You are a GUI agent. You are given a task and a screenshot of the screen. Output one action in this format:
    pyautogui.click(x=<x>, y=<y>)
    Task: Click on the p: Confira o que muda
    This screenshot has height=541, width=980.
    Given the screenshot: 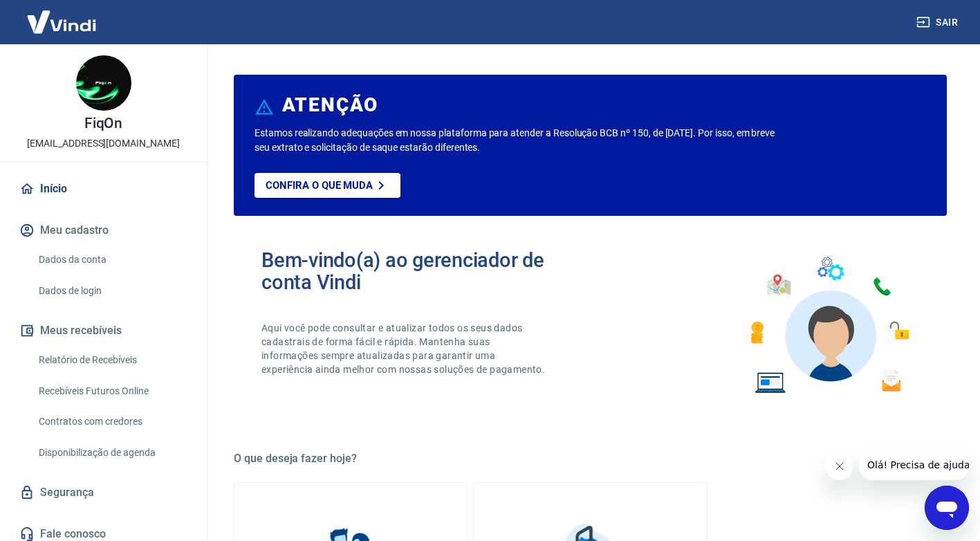 What is the action you would take?
    pyautogui.click(x=319, y=185)
    